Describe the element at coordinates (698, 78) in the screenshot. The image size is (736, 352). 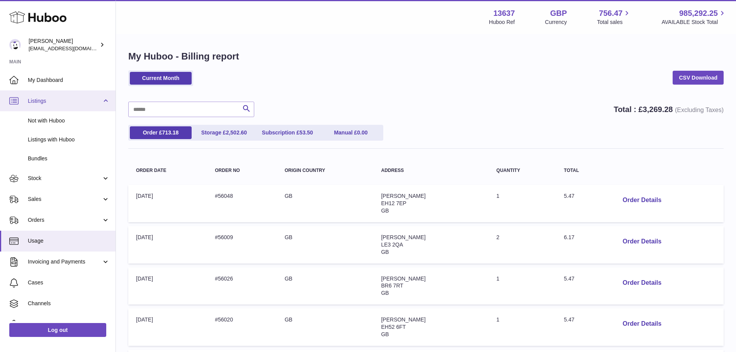
I see `a: CSV Download` at that location.